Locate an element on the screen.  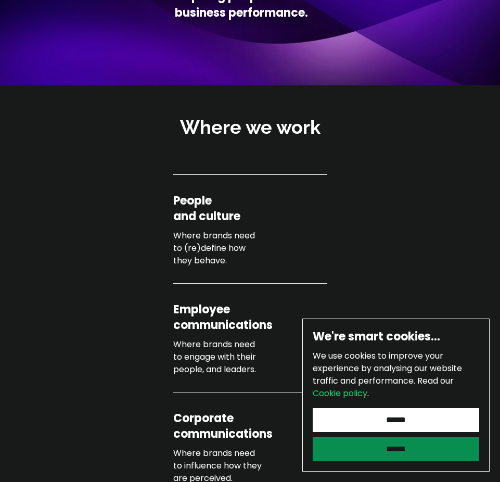
h4: Employee communications is located at coordinates (223, 318).